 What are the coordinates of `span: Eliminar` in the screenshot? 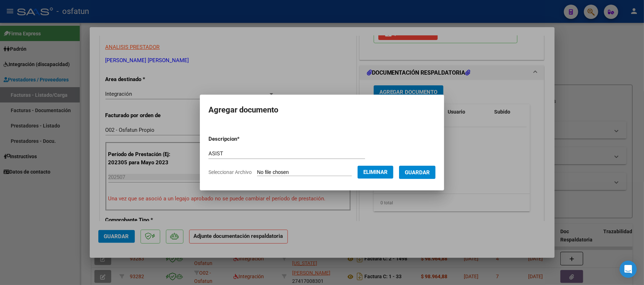 It's located at (375, 172).